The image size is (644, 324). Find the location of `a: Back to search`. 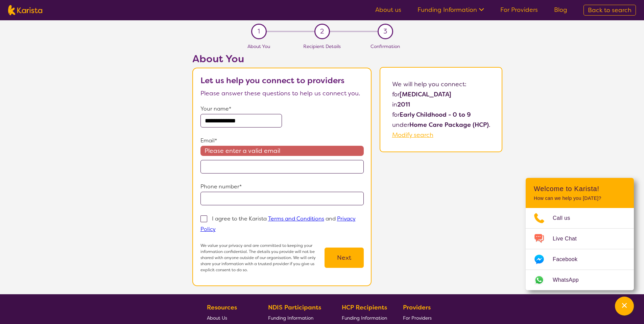

a: Back to search is located at coordinates (610, 10).